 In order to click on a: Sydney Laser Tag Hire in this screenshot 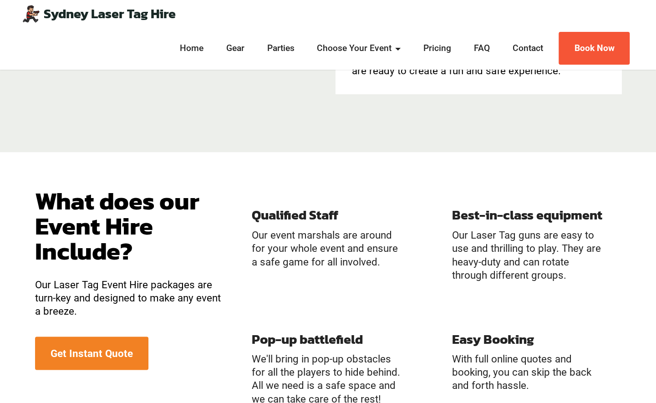, I will do `click(110, 14)`.